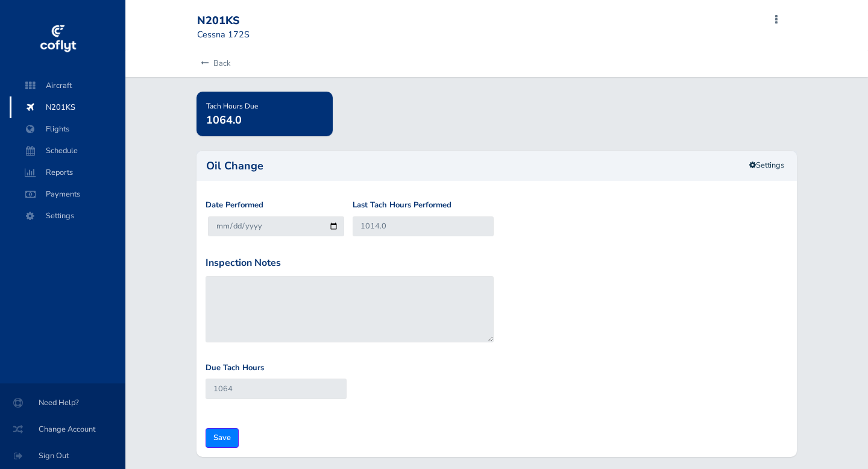 The image size is (868, 469). What do you see at coordinates (402, 205) in the screenshot?
I see `label: Last Tach Hours Performed` at bounding box center [402, 205].